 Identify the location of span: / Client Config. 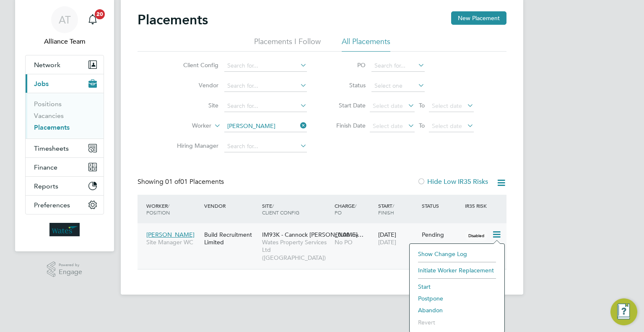
(280, 209).